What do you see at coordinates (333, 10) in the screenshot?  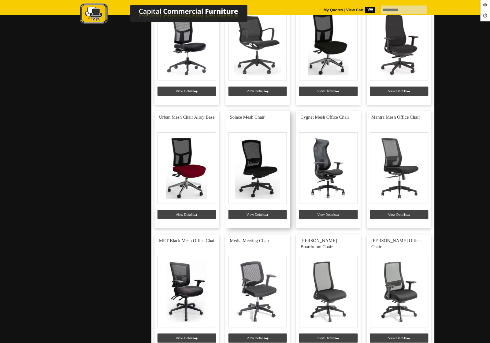 I see `a: My Quotes` at bounding box center [333, 10].